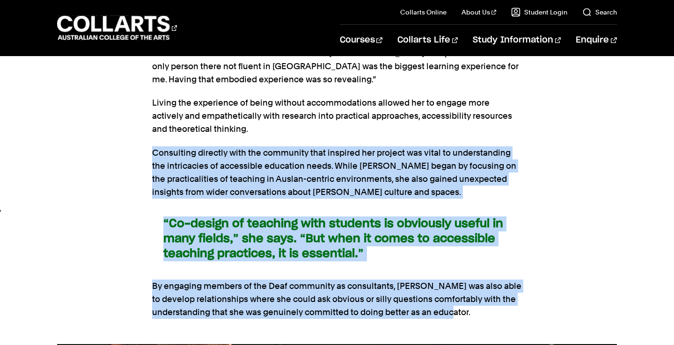  What do you see at coordinates (479, 12) in the screenshot?
I see `a: About Us` at bounding box center [479, 12].